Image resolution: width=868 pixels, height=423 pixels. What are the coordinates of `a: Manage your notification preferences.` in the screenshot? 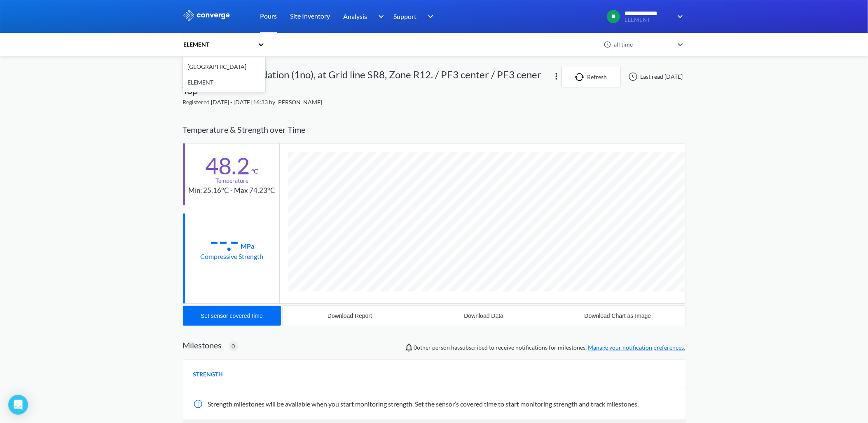 It's located at (637, 347).